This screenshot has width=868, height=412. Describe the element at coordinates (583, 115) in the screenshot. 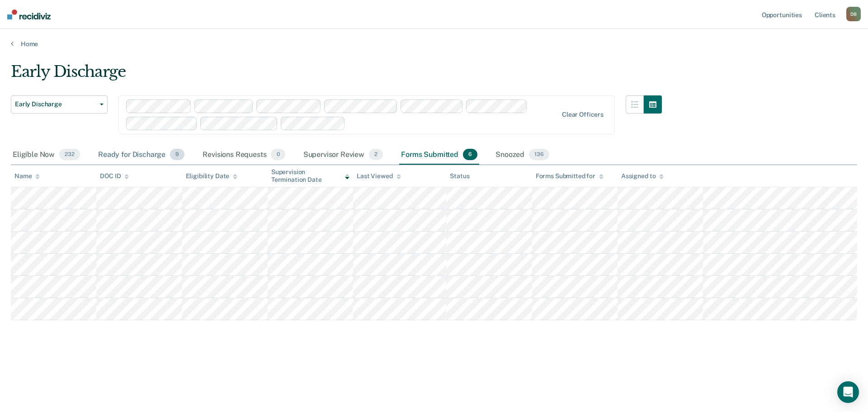

I see `div: Clear officers` at that location.